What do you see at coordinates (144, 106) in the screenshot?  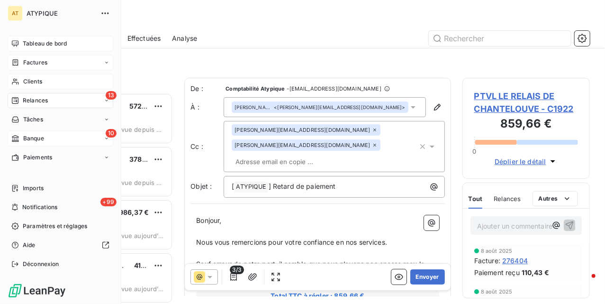 I see `span: 572,69 €` at bounding box center [144, 106].